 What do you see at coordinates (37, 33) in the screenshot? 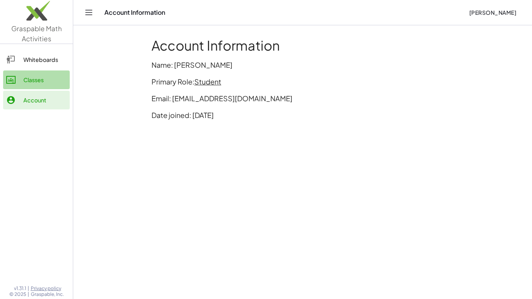
I see `span: Graspable Math Activities` at bounding box center [37, 33].